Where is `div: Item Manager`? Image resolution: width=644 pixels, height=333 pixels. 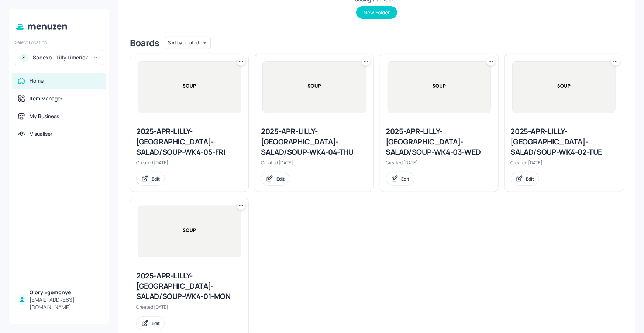 div: Item Manager is located at coordinates (46, 99).